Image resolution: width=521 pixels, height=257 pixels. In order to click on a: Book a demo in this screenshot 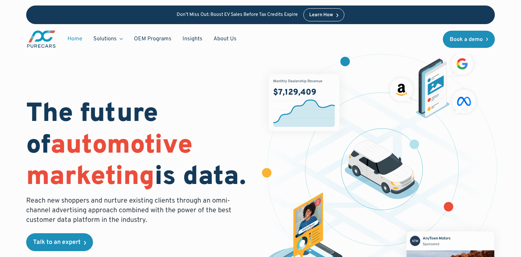, I will do `click(469, 39)`.